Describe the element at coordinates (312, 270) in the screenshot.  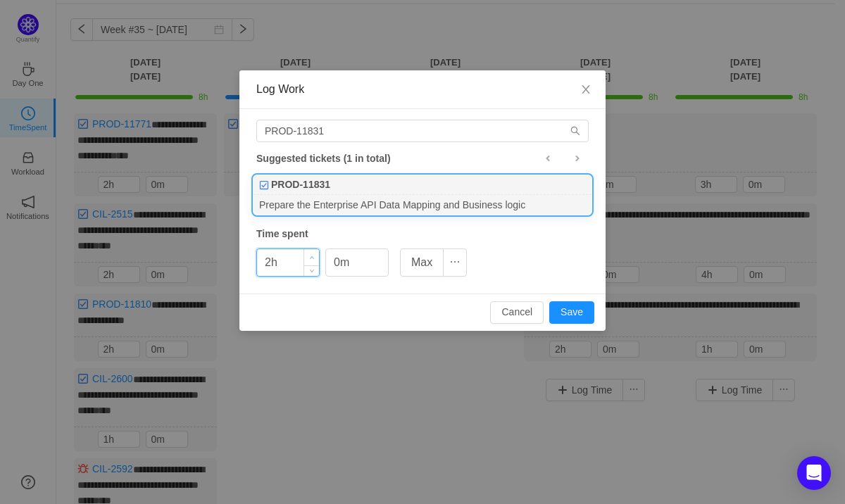
I see `i: icon: down` at that location.